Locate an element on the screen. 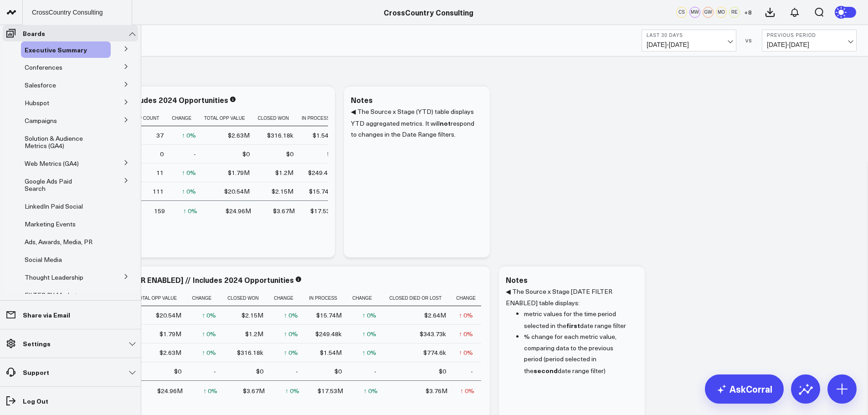  div: $774.6k is located at coordinates (435, 352).